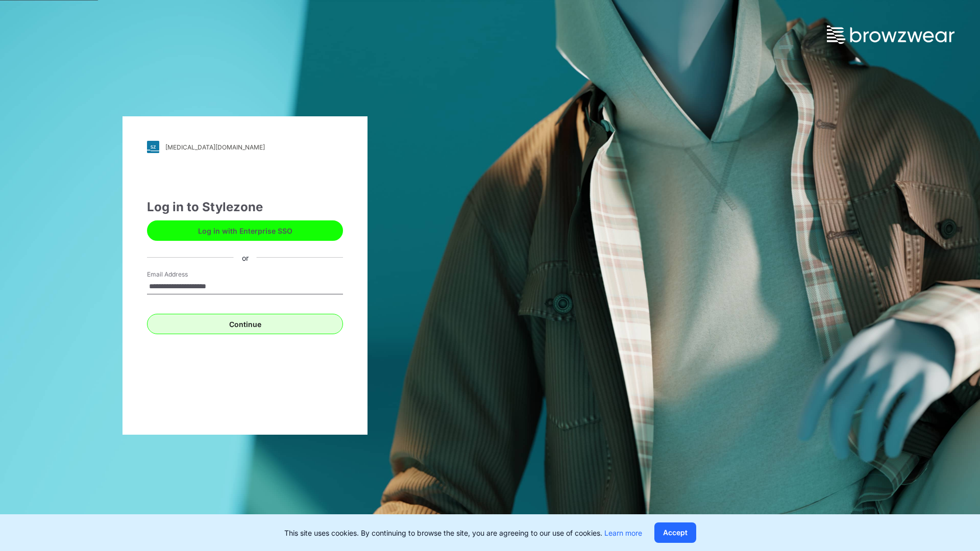 This screenshot has width=980, height=551. I want to click on a: Learn more, so click(623, 533).